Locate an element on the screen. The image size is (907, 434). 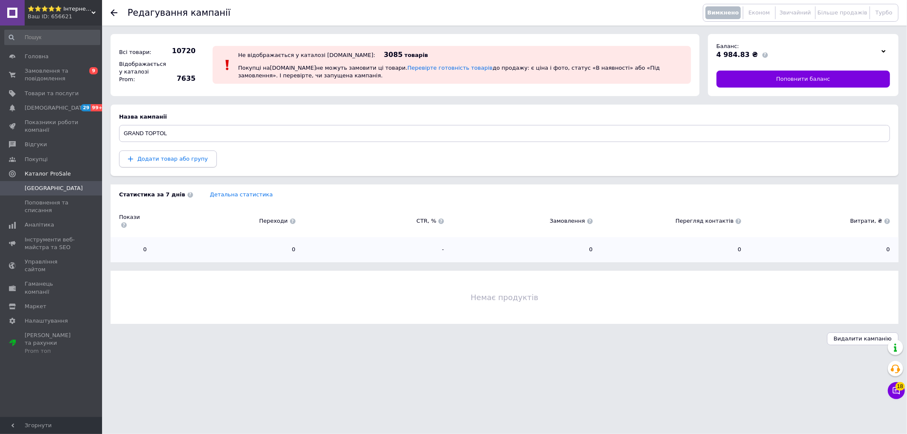
button: Більше продажів is located at coordinates (842, 13).